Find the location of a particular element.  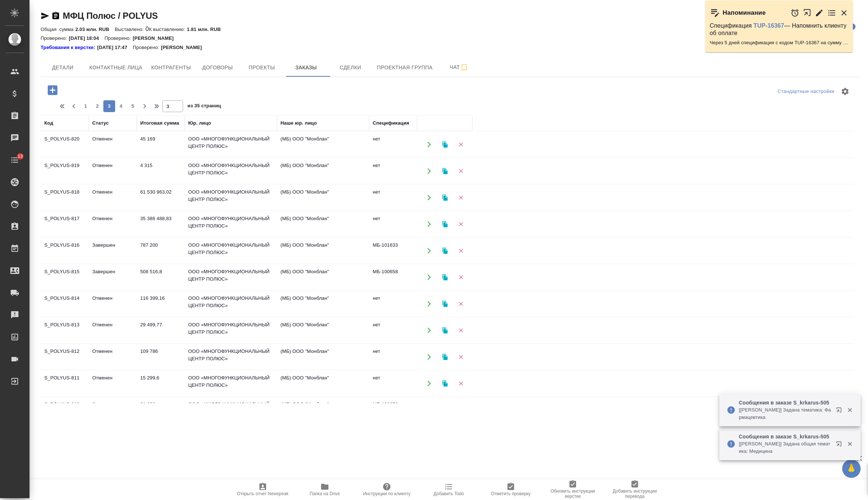

td: S_POLYUS-814 is located at coordinates (65, 304).